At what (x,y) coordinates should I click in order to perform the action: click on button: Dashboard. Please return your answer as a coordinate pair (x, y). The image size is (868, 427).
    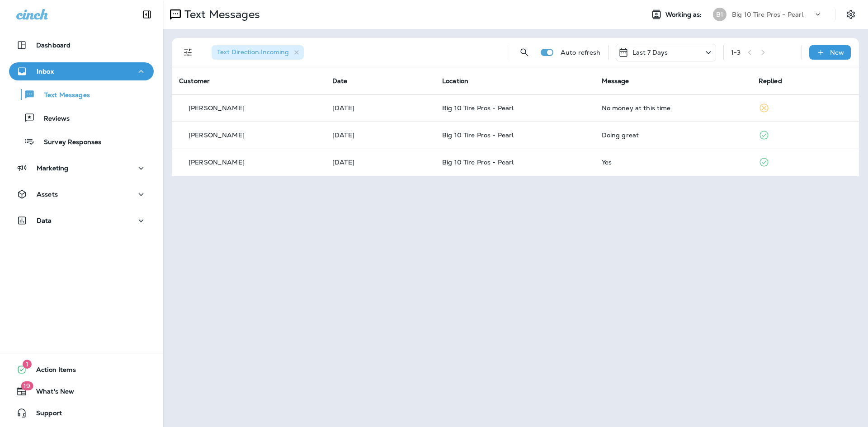
    Looking at the image, I should click on (81, 45).